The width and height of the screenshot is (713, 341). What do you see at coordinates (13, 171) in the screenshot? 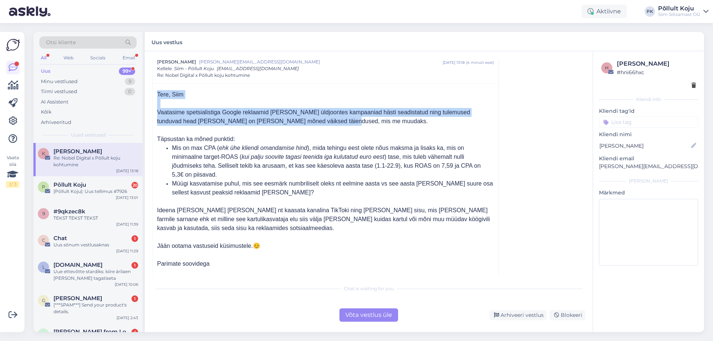
I see `div: Vaata siia` at bounding box center [13, 171].